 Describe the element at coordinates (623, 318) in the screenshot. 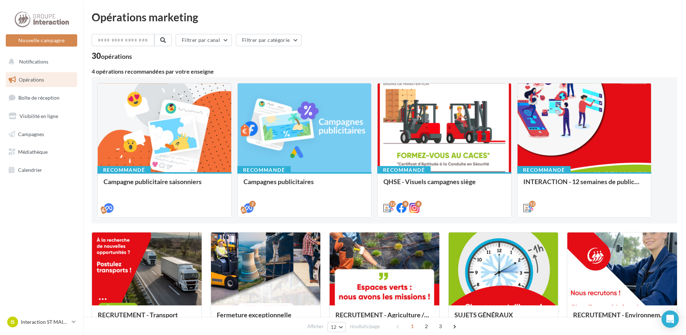

I see `div: RECRUTEMENT - Environnement` at that location.